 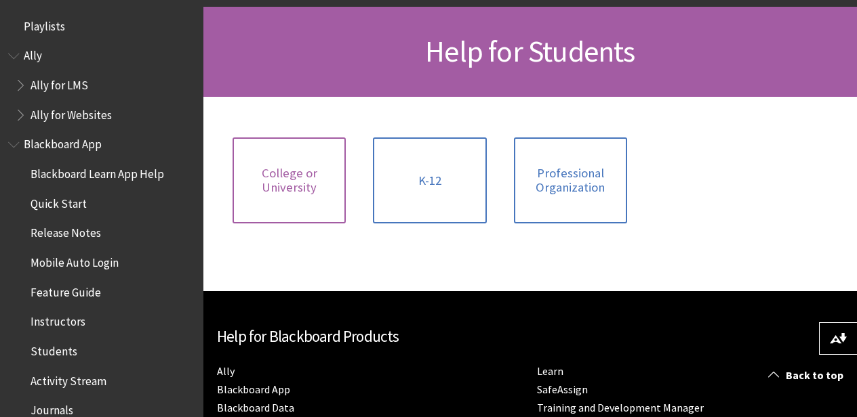 I want to click on h2: Help for Blackboard Products, so click(x=530, y=337).